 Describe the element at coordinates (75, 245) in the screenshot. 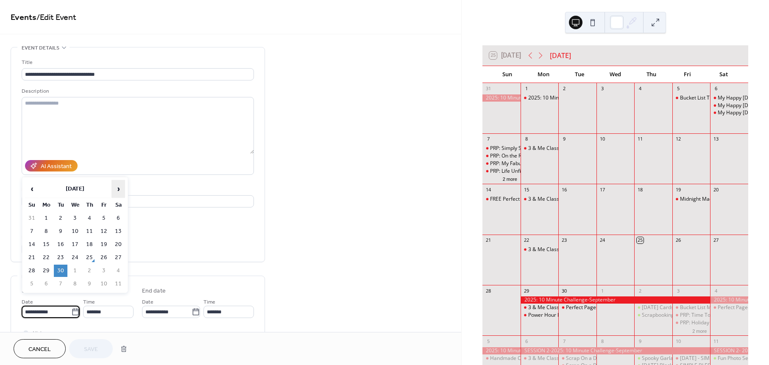

I see `td: 17` at that location.